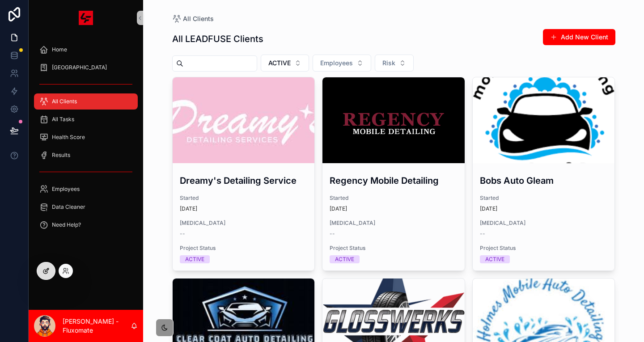 This screenshot has width=644, height=342. Describe the element at coordinates (244, 120) in the screenshot. I see `div: images-(4).jpeg` at that location.